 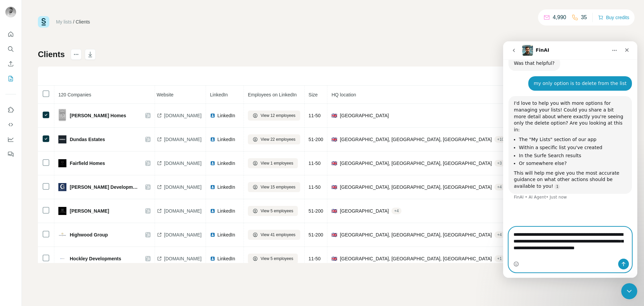 What do you see at coordinates (76, 54) in the screenshot?
I see `button: actions` at bounding box center [76, 54].